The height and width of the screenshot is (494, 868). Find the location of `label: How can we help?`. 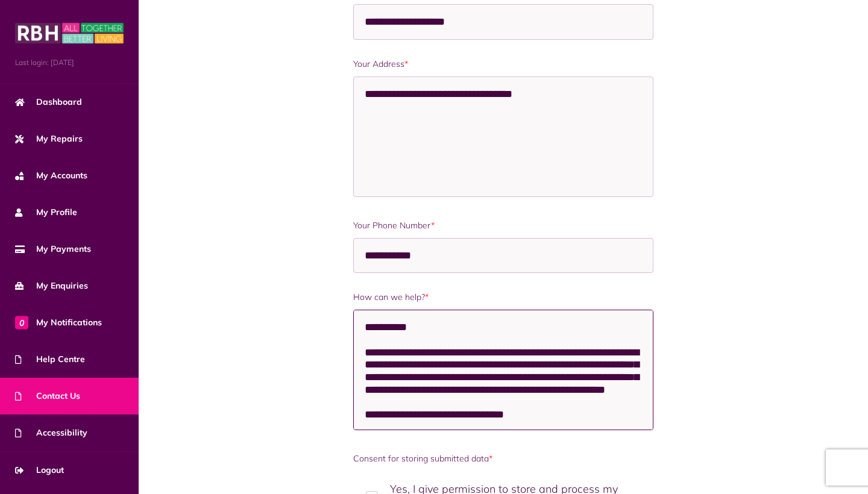

label: How can we help? is located at coordinates (503, 297).